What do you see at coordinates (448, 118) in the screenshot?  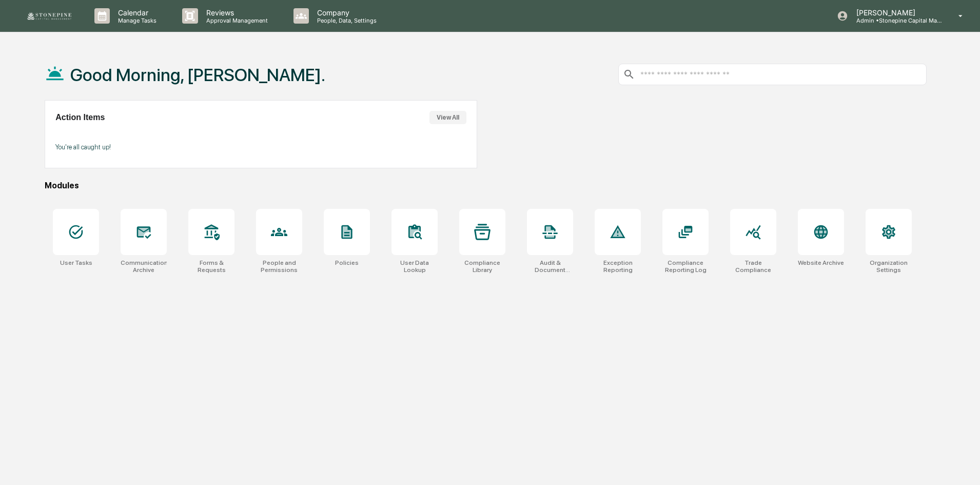 I see `button: View All` at bounding box center [448, 118].